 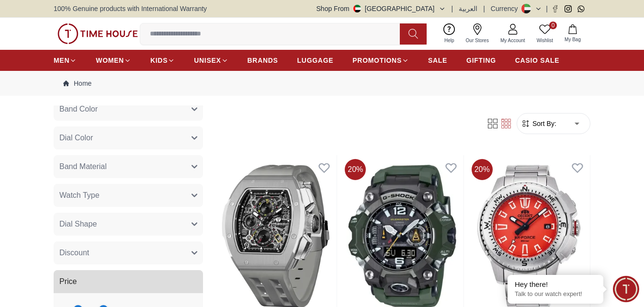 I want to click on span: UNISEX, so click(x=207, y=60).